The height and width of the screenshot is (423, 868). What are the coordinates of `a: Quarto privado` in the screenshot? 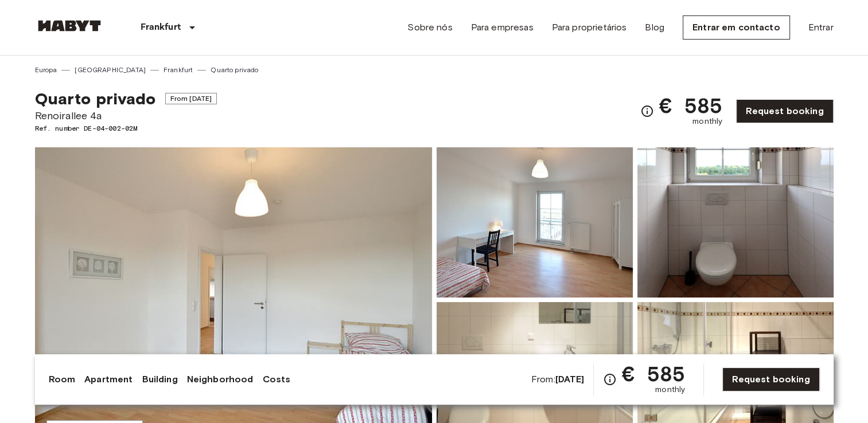 It's located at (234, 70).